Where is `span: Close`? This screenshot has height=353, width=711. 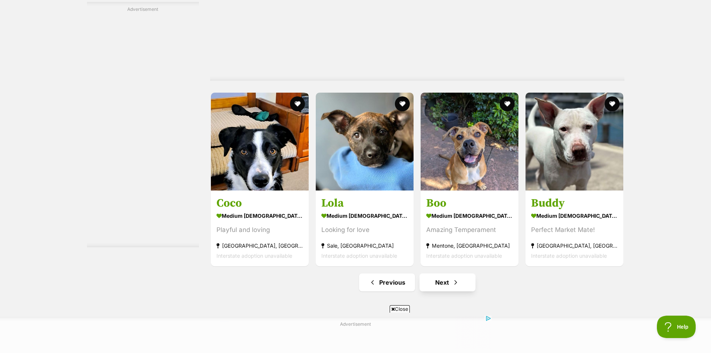
span: Close is located at coordinates (400, 309).